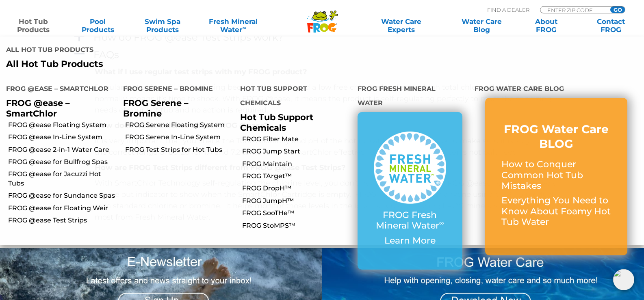  Describe the element at coordinates (557, 176) in the screenshot. I see `a: FROG Water Care BLOG How to Conquer Common Hot Tub Mistakes Everything You Need to Know About Foa...` at that location.